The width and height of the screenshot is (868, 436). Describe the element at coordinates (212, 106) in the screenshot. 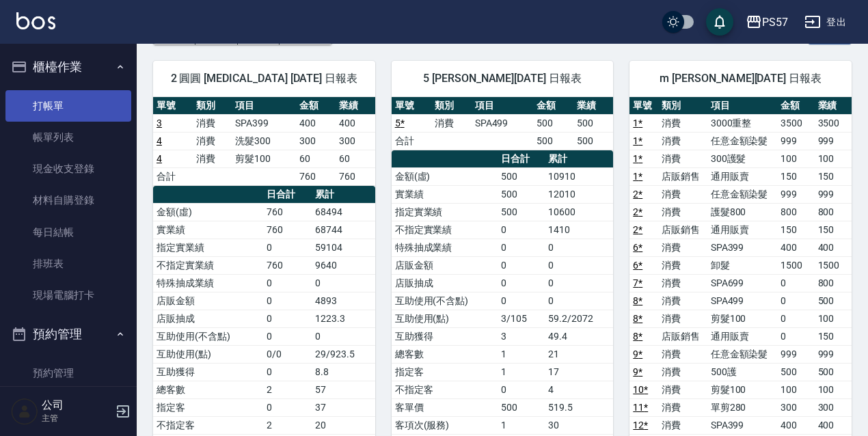

I see `th: 類別` at that location.